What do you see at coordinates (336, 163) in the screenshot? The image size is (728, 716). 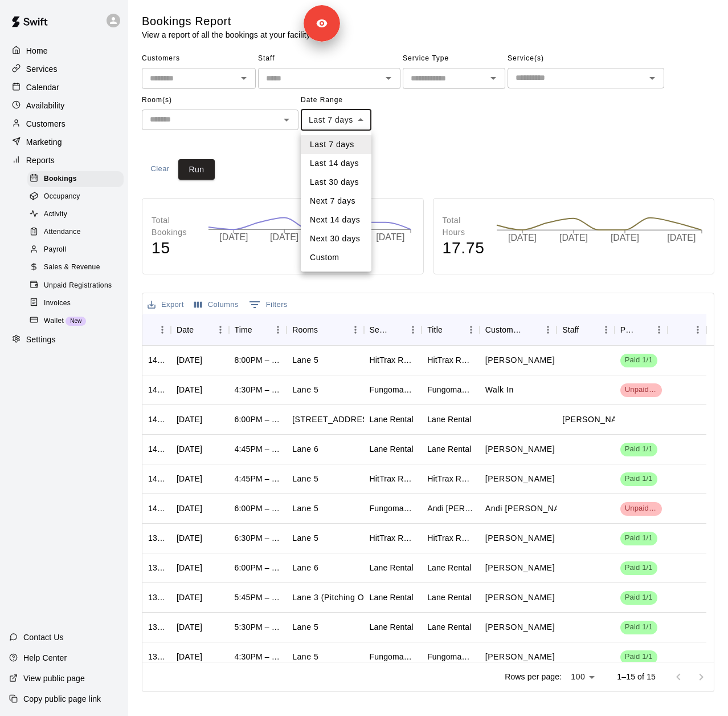 I see `li: Last 14 days` at bounding box center [336, 163].